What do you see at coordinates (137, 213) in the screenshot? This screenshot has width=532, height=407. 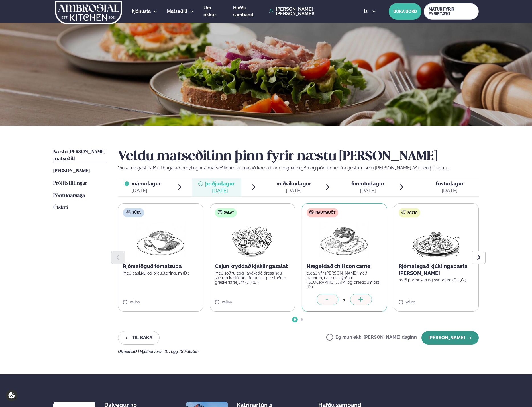 I see `span: Súpa` at bounding box center [137, 213].